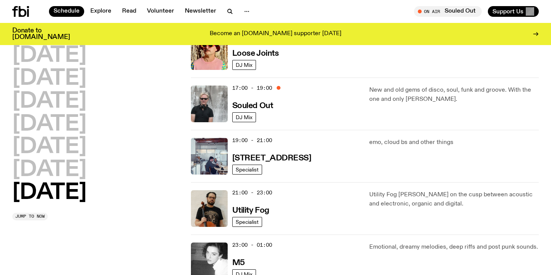 The width and height of the screenshot is (551, 275). What do you see at coordinates (448, 11) in the screenshot?
I see `button: On AirSouled Out` at bounding box center [448, 11].